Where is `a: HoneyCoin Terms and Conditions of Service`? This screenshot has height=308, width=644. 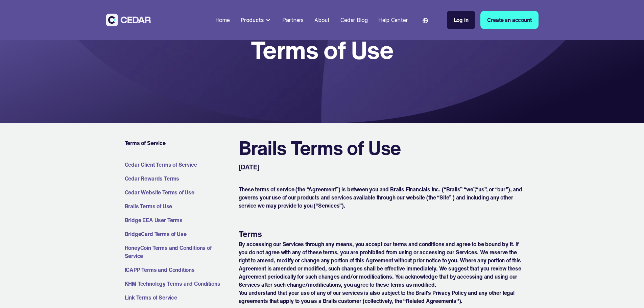 a: HoneyCoin Terms and Conditions of Service is located at coordinates (177, 252).